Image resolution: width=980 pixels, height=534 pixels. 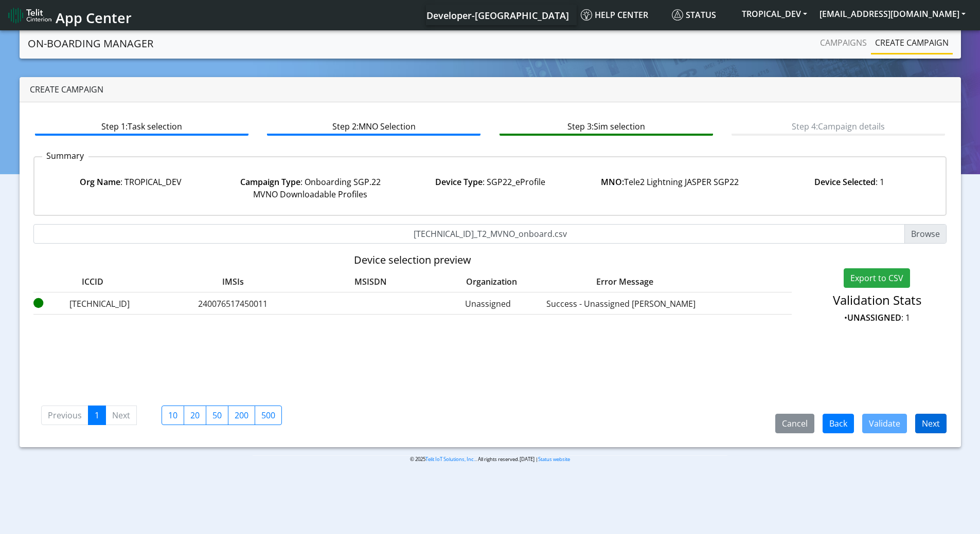 I want to click on a: Status, so click(x=702, y=15).